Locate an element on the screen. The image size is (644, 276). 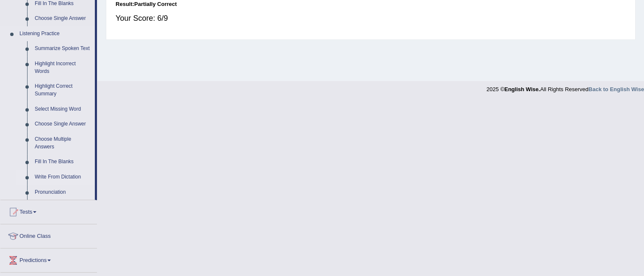
a: Back to English Wise is located at coordinates (616, 89).